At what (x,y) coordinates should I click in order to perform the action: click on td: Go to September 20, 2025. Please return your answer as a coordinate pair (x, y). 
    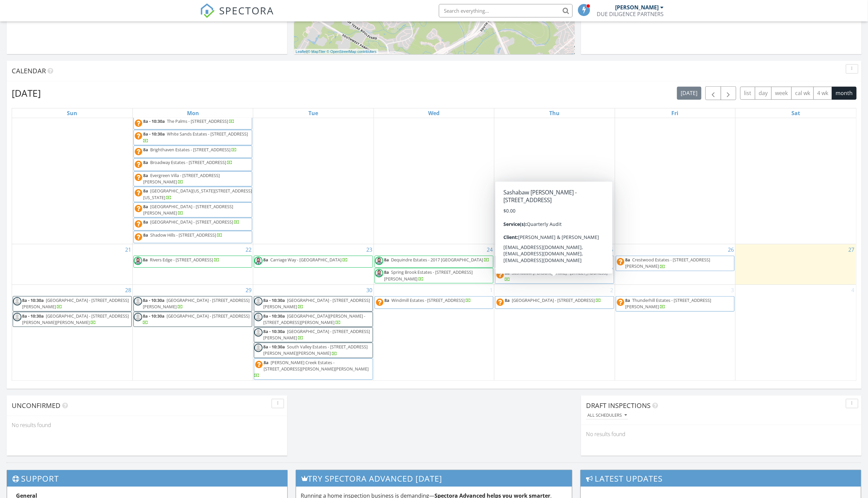
    Looking at the image, I should click on (796, 129).